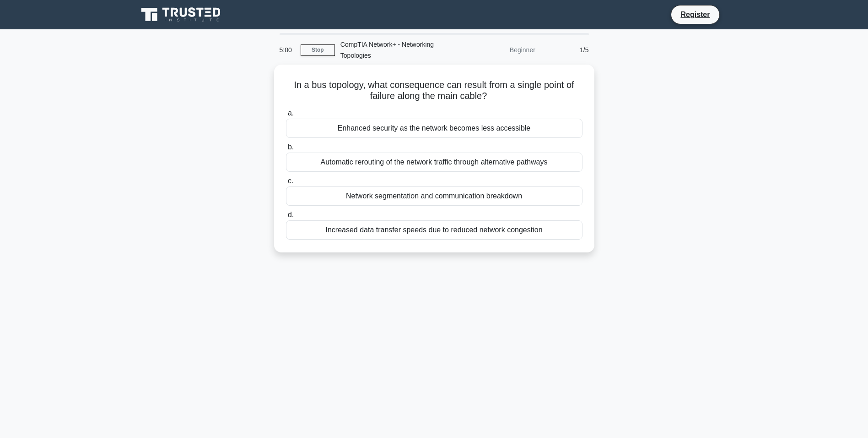 The height and width of the screenshot is (438, 868). I want to click on div: 1/5, so click(567, 50).